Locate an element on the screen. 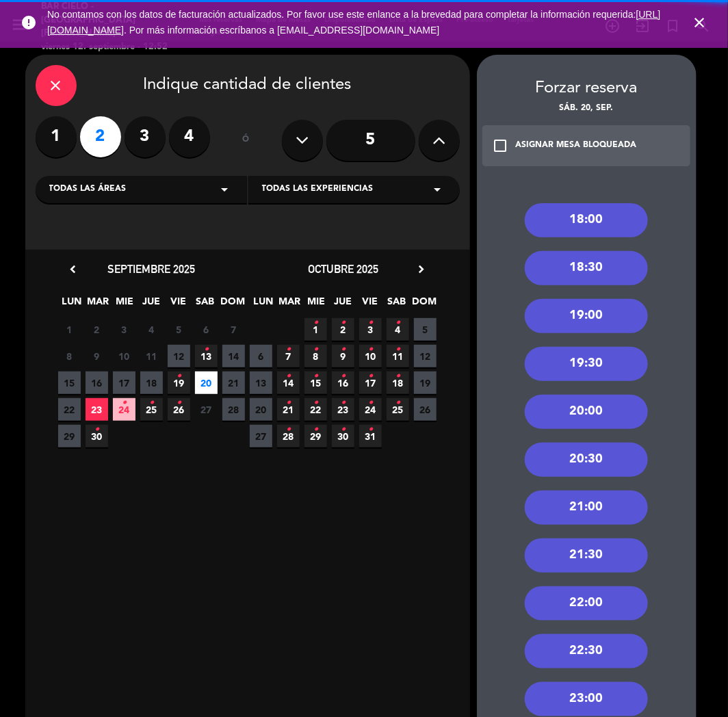 This screenshot has height=717, width=728. div: 22:00 is located at coordinates (586, 603).